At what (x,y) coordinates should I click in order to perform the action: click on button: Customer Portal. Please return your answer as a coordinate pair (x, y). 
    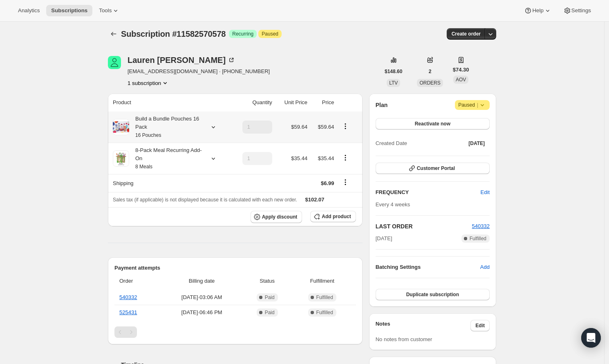
    Looking at the image, I should click on (432, 168).